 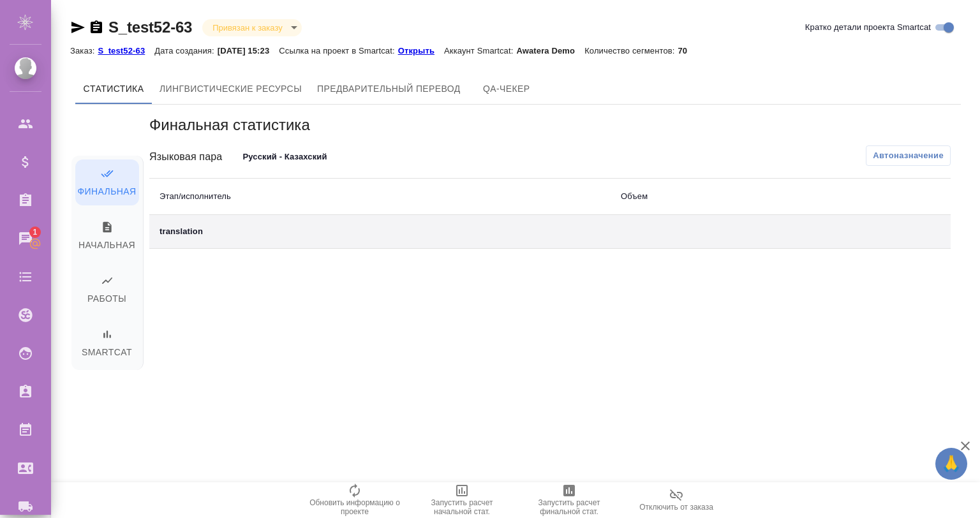 I want to click on span: Отключить от заказа, so click(x=676, y=507).